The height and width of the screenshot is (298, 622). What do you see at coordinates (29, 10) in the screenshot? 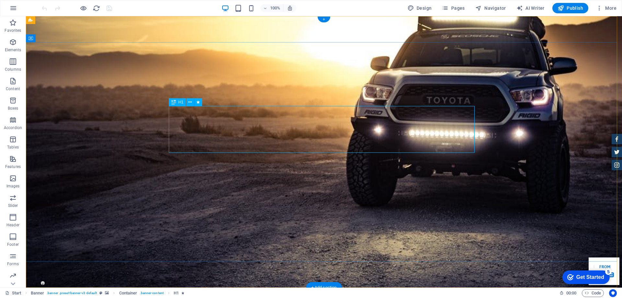
I see `div: Get Started 5 items remaining, 0% complete` at bounding box center [29, 10].